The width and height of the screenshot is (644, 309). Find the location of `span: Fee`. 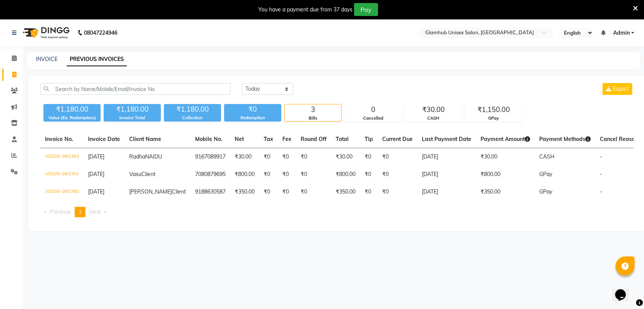

span: Fee is located at coordinates (287, 139).